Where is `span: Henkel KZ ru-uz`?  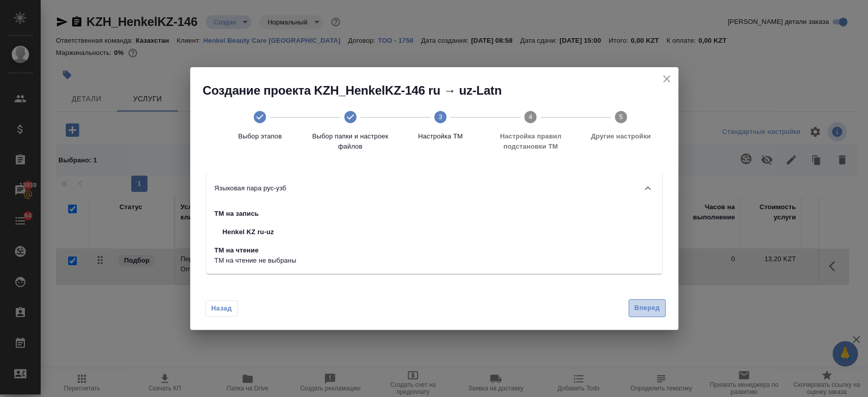
span: Henkel KZ ru-uz is located at coordinates (255, 232).